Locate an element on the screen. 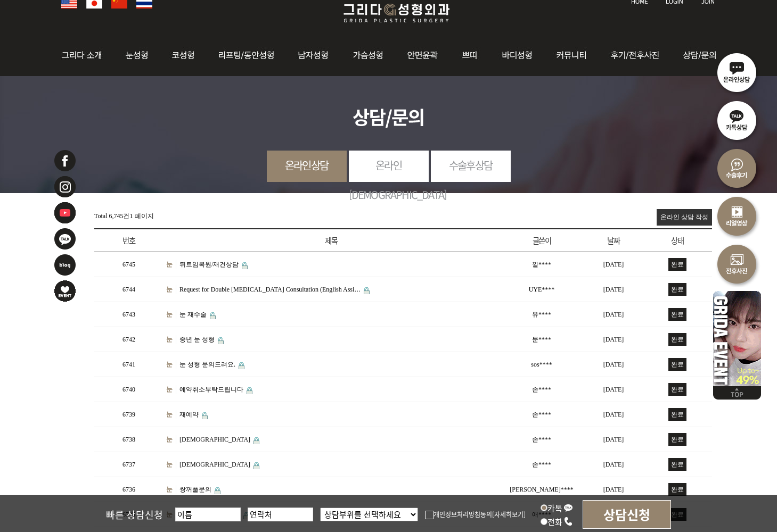  input: 연락처 is located at coordinates (280, 514).